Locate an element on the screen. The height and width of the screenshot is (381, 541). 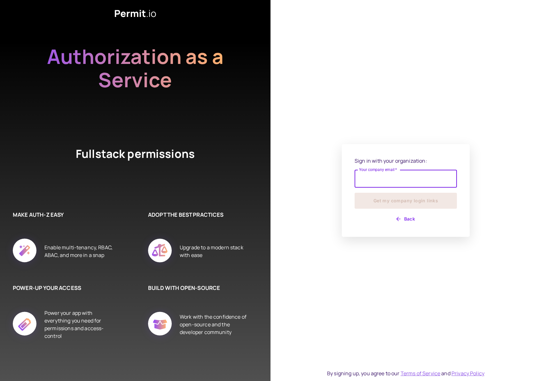
h6: BUILD WITH OPEN-SOURCE is located at coordinates (199, 288).